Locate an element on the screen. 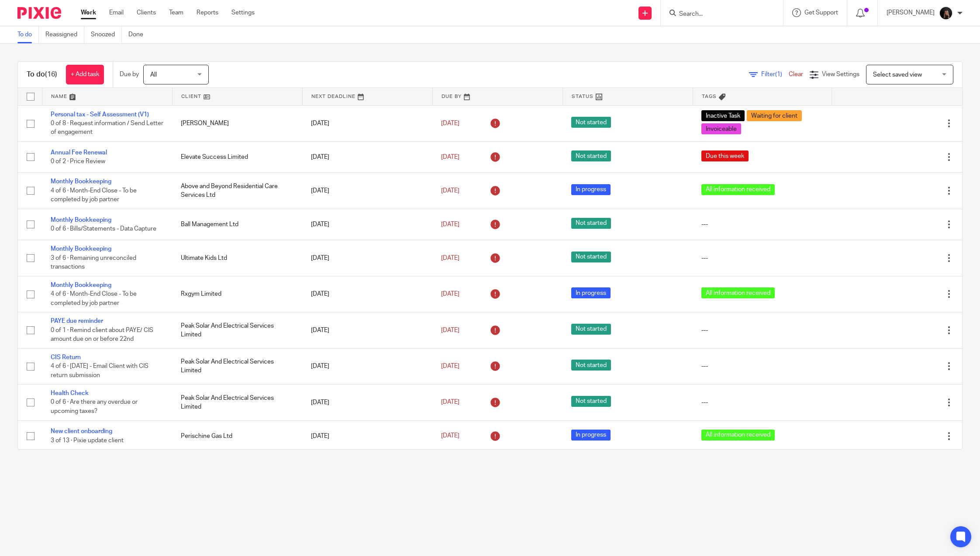  a: Email is located at coordinates (116, 13).